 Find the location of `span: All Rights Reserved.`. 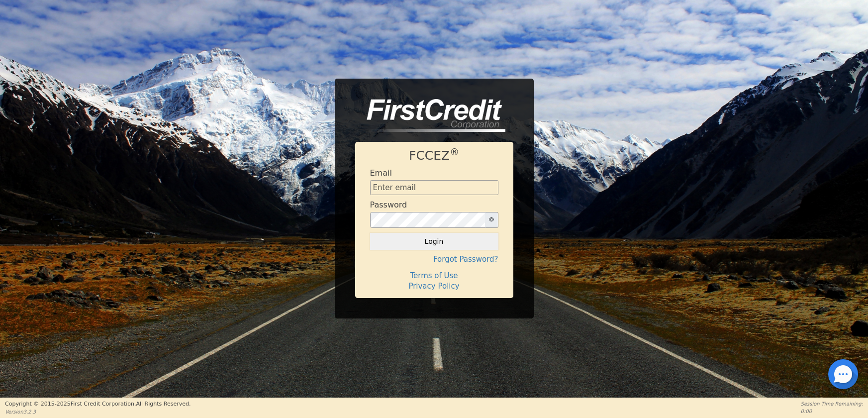

span: All Rights Reserved. is located at coordinates (163, 403).